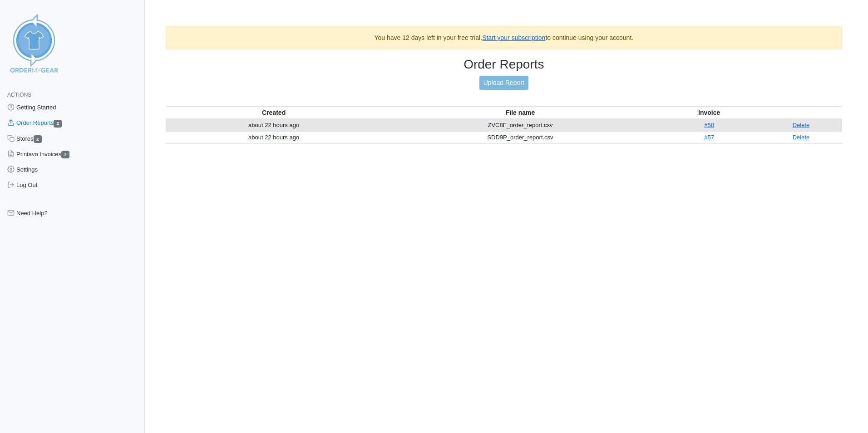 This screenshot has height=433, width=868. Describe the element at coordinates (709, 137) in the screenshot. I see `a: #57` at that location.